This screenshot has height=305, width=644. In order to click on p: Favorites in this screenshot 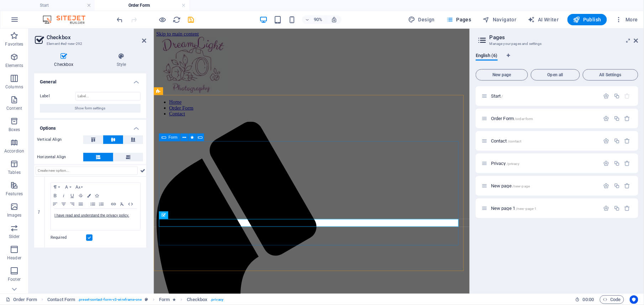, I will do `click(14, 44)`.